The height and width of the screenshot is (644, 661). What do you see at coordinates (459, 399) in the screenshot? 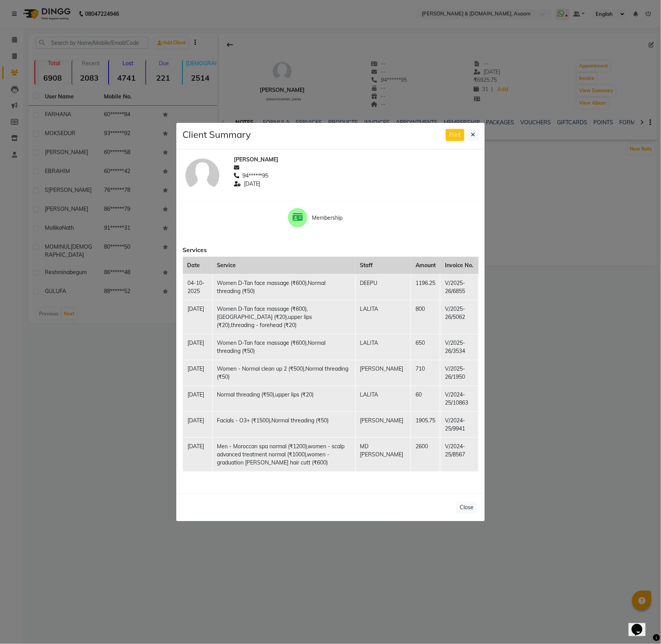
I see `td: V/2024-25/10863` at bounding box center [459, 399].